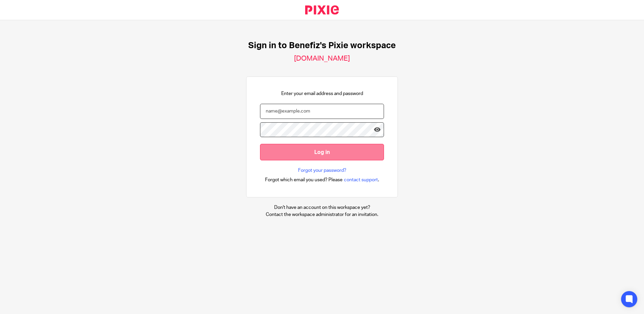  I want to click on a: Forgot your password?, so click(322, 171).